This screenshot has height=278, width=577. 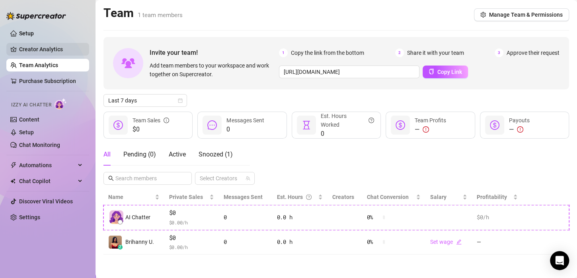 What do you see at coordinates (166, 120) in the screenshot?
I see `span: info-circle` at bounding box center [166, 120].